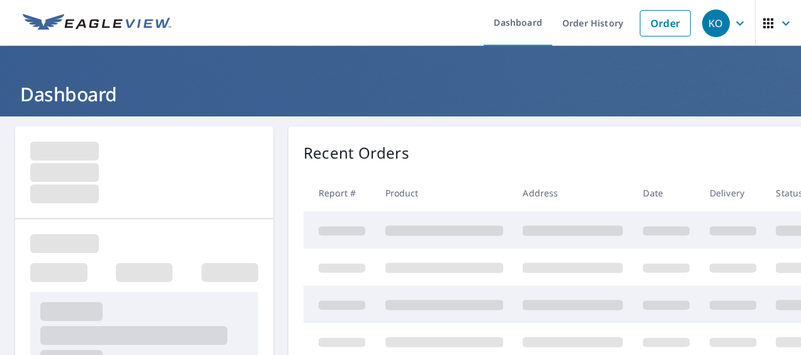  Describe the element at coordinates (97, 23) in the screenshot. I see `img: EV Logo` at that location.